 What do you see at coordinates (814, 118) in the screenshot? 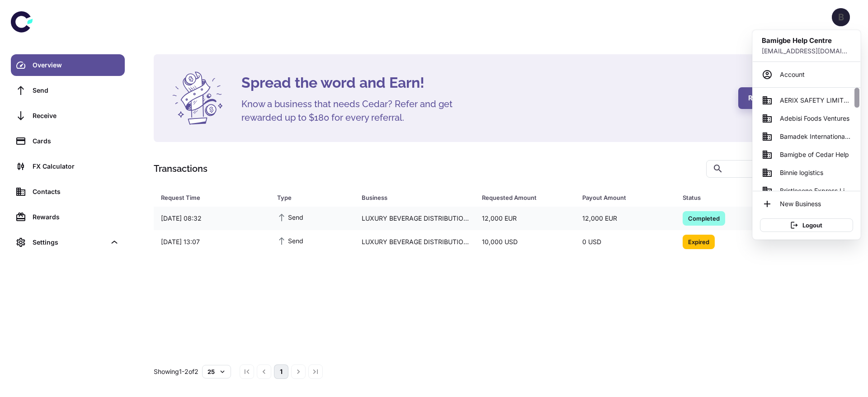
I see `span: Adebisi Foods Ventures` at bounding box center [814, 118].